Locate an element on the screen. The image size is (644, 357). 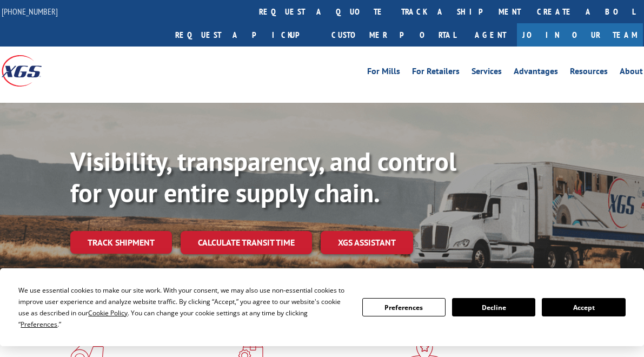
a: Customer Portal is located at coordinates (394, 34).